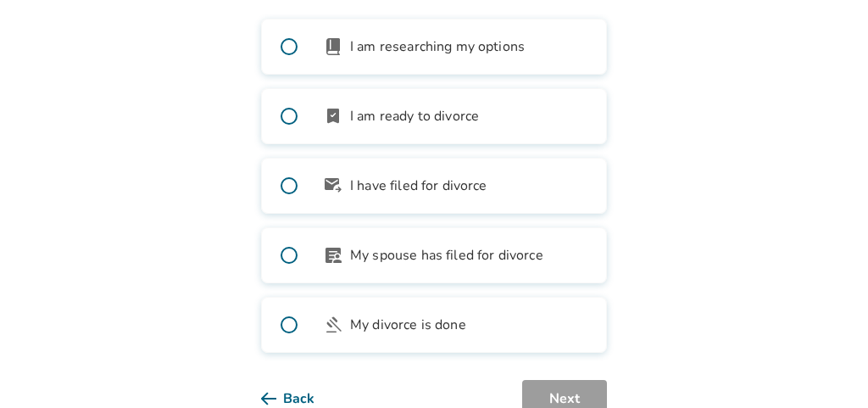  I want to click on span: article_person, so click(333, 255).